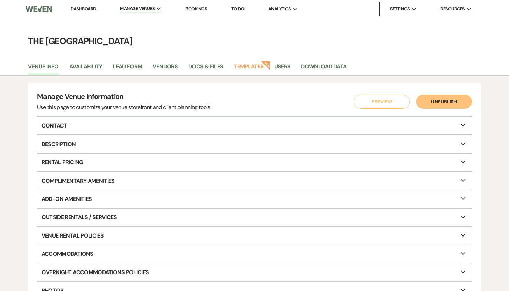 The width and height of the screenshot is (509, 291). What do you see at coordinates (196, 9) in the screenshot?
I see `a: Bookings` at bounding box center [196, 9].